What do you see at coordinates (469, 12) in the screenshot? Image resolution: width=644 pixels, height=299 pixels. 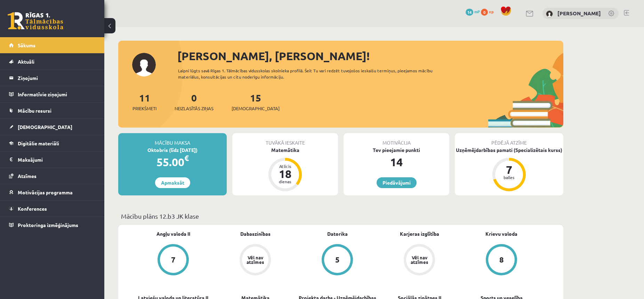 I see `span: 14` at bounding box center [469, 12].